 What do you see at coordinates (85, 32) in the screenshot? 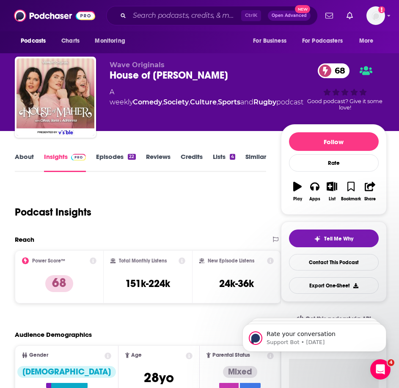
I see `div: message notification from Support Bot, 1d ago. Rate your conversation` at bounding box center [85, 32].